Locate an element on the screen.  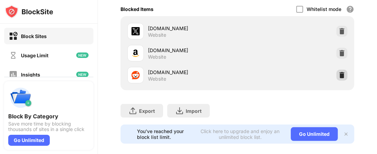
img: logo-blocksite.svg is located at coordinates (29, 12).